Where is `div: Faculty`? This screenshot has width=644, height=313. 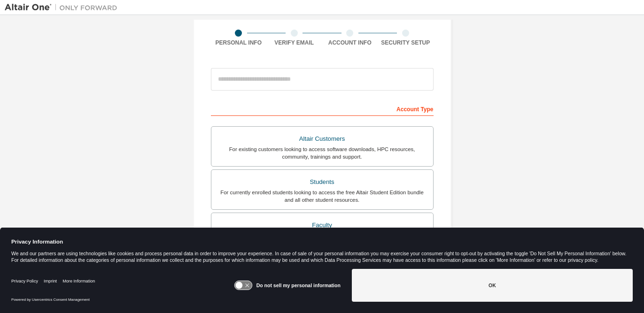
div: Faculty is located at coordinates (322, 225).